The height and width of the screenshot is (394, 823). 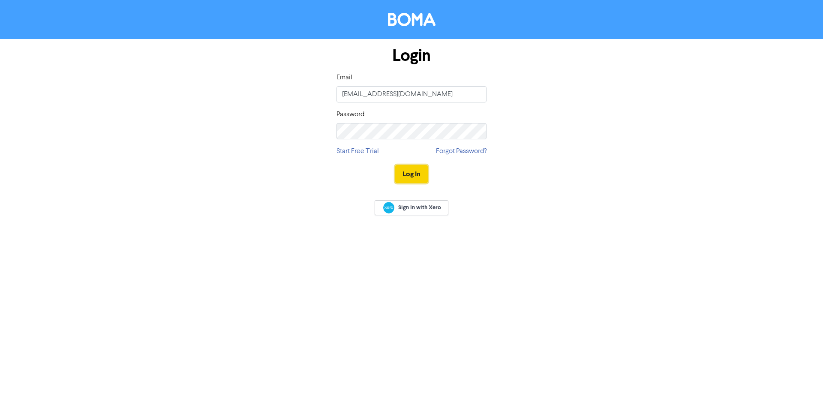 What do you see at coordinates (412, 174) in the screenshot?
I see `button: Log In` at bounding box center [412, 174].